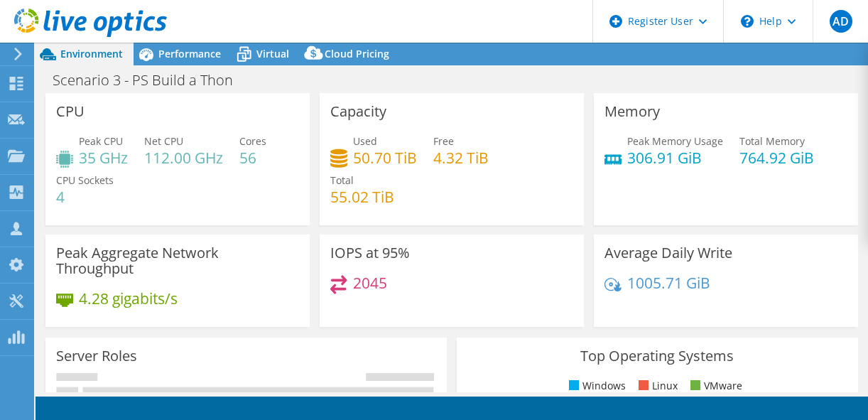 The height and width of the screenshot is (420, 868). I want to click on span: Total, so click(341, 180).